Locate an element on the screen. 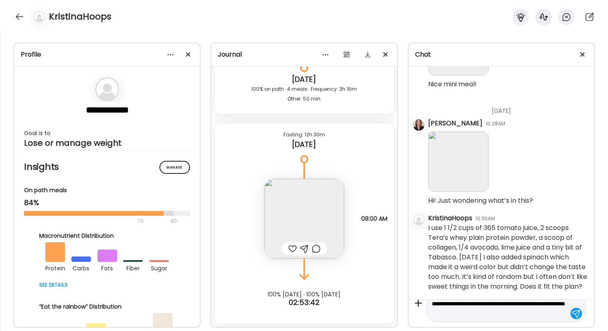 Image resolution: width=608 pixels, height=331 pixels. div: 10:36AM is located at coordinates (485, 219).